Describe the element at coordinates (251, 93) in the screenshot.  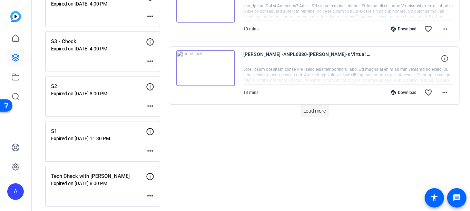
I see `span: 13 mins` at that location.